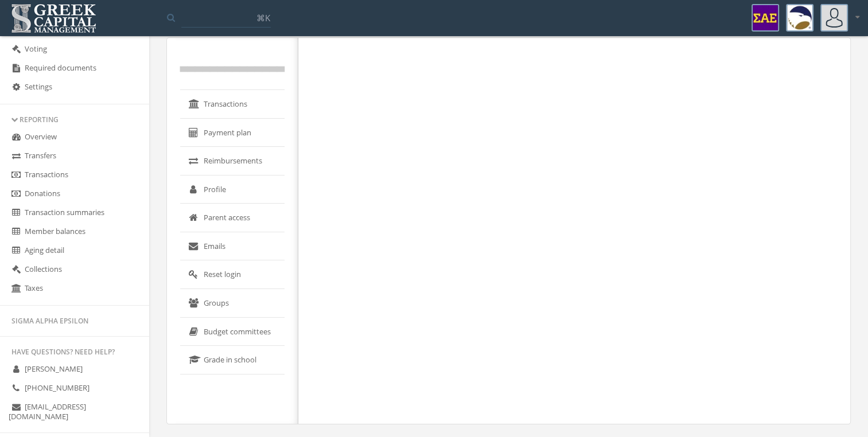  What do you see at coordinates (232, 247) in the screenshot?
I see `a: Emails` at bounding box center [232, 247].